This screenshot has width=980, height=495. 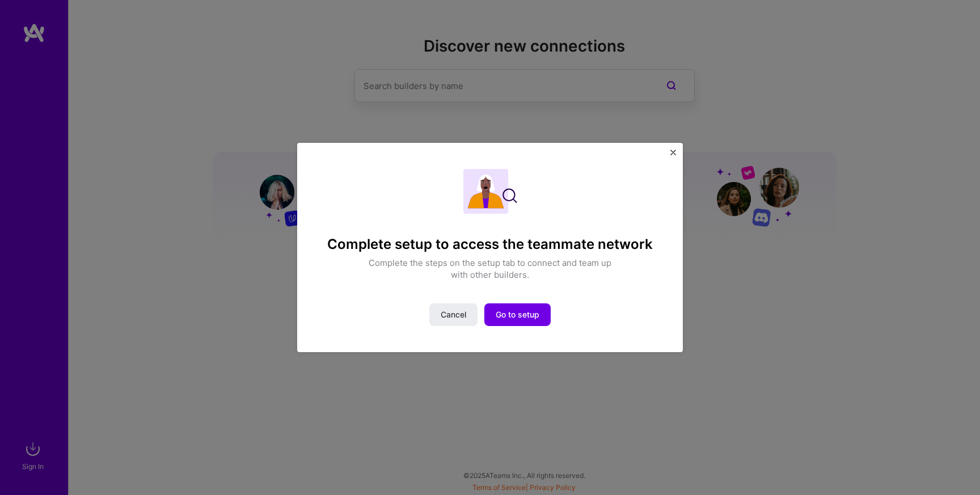 What do you see at coordinates (490, 269) in the screenshot?
I see `p: Complete the steps on the setup tab to connect and team up with other builders.` at bounding box center [490, 269].